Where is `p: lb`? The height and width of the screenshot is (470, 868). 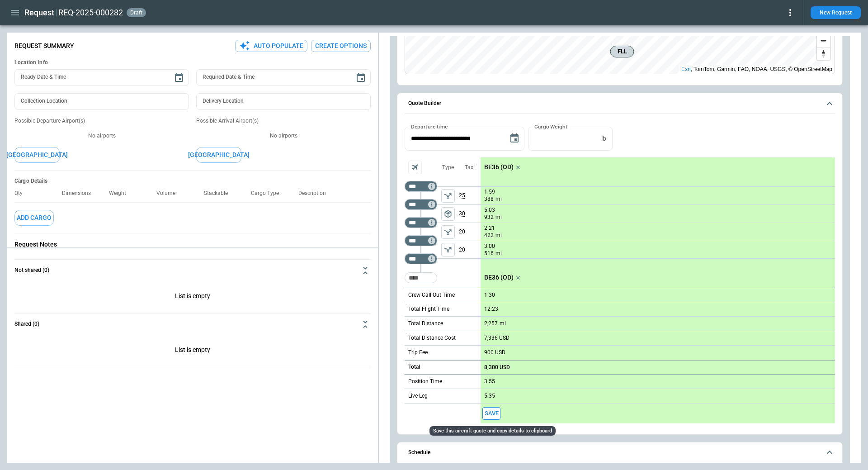 p: lb is located at coordinates (603, 138).